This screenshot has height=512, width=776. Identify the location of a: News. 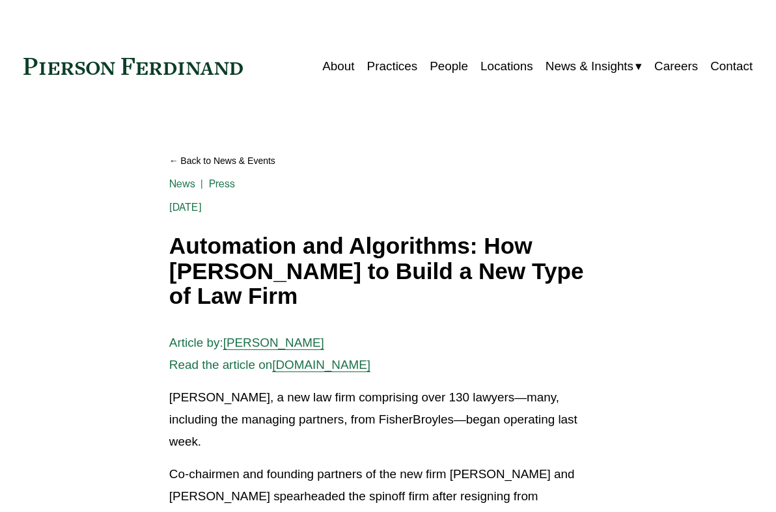
(182, 184).